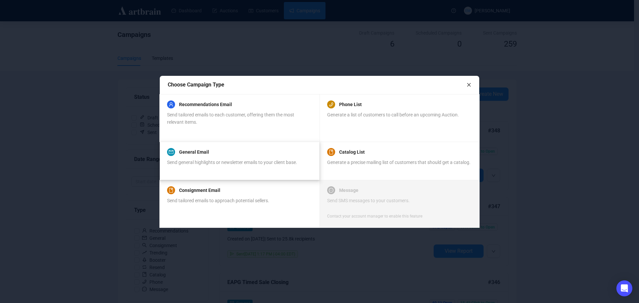 The height and width of the screenshot is (303, 639). Describe the element at coordinates (205, 105) in the screenshot. I see `a: Recommendations Email` at that location.